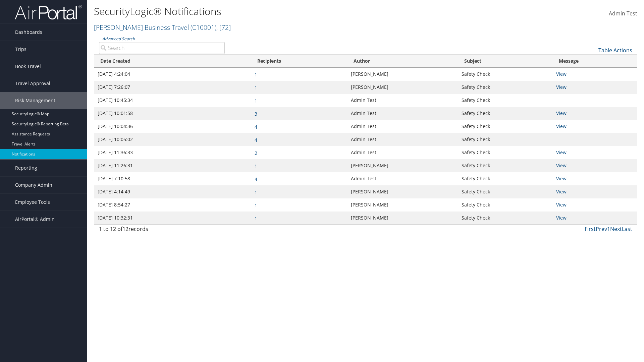  What do you see at coordinates (28, 32) in the screenshot?
I see `span: Dashboards` at bounding box center [28, 32].